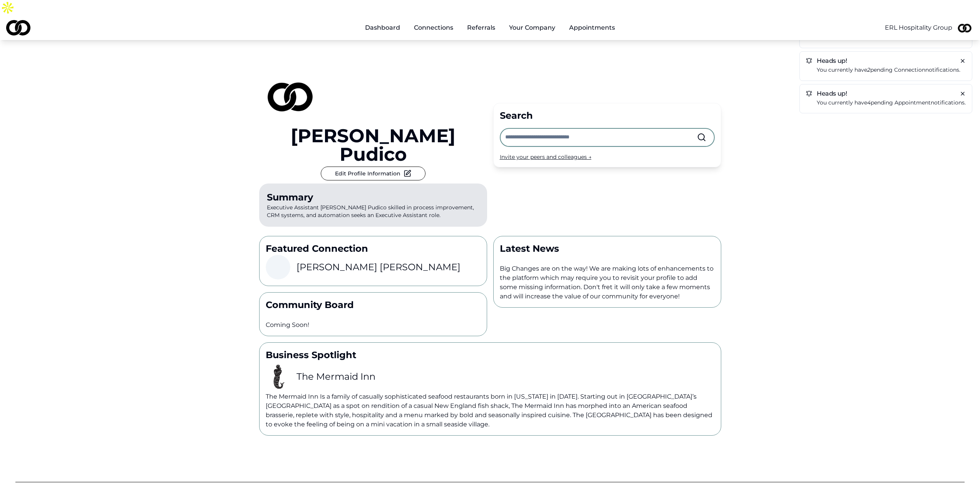 The height and width of the screenshot is (490, 980). I want to click on em: 2, so click(869, 69).